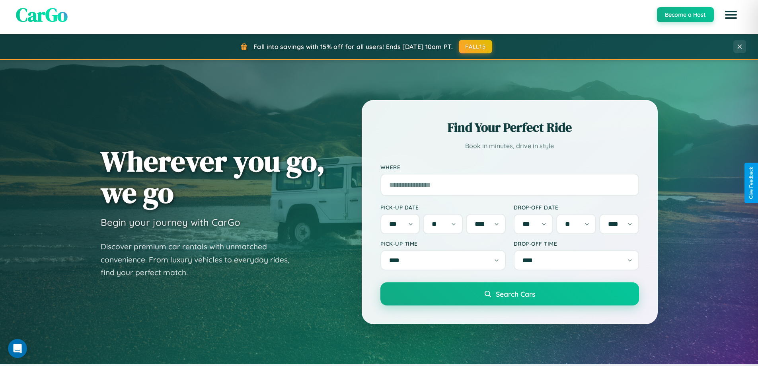 This screenshot has height=366, width=758. What do you see at coordinates (515, 294) in the screenshot?
I see `span: Search Cars` at bounding box center [515, 294].